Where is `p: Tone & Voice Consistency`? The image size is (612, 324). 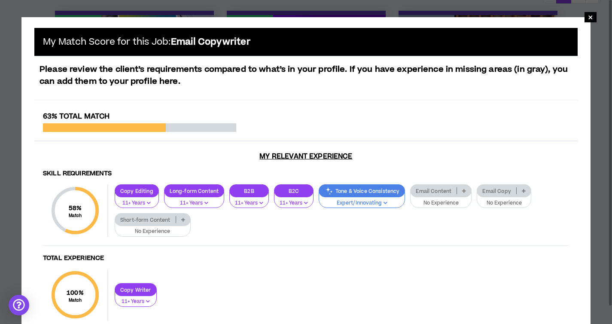 p: Tone & Voice Consistency is located at coordinates (361, 191).